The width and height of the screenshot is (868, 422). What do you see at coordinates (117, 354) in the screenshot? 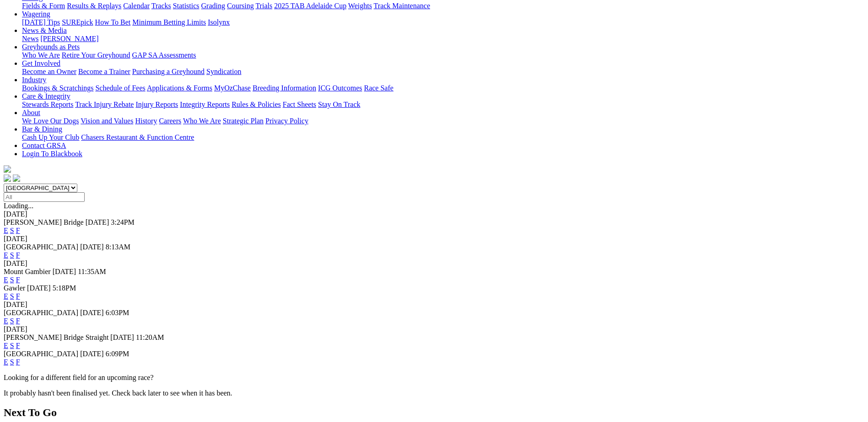
I see `span: 6:09PM` at bounding box center [117, 354].